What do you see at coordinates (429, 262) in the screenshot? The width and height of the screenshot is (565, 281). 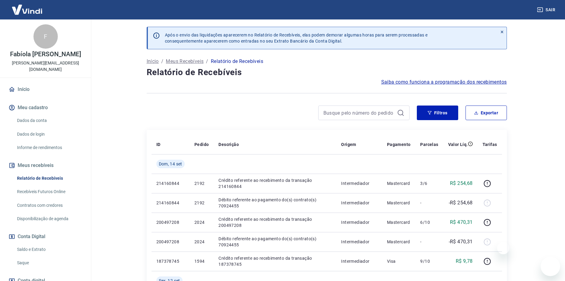 I see `p: 9/10` at bounding box center [429, 262].